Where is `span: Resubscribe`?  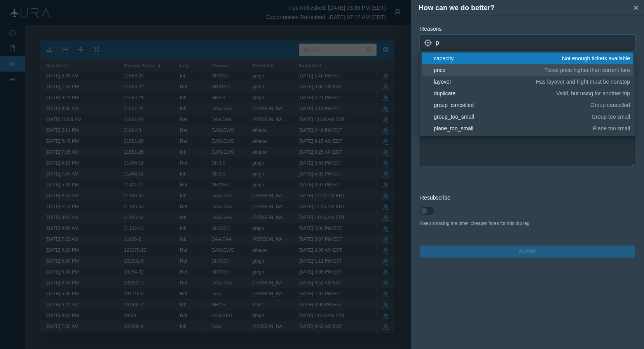
span: Resubscribe is located at coordinates (435, 198).